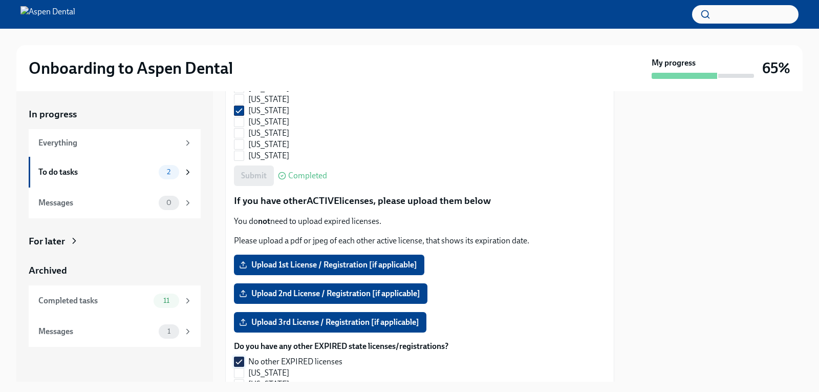 This screenshot has height=392, width=819. I want to click on strong: My progress, so click(674, 63).